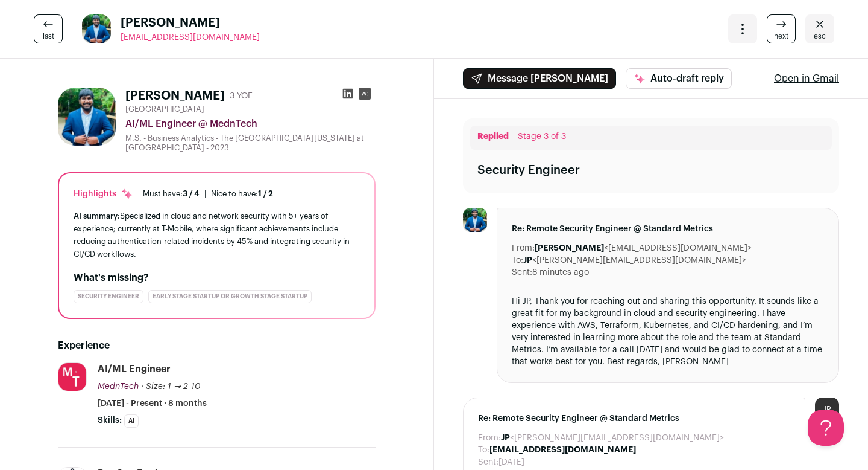 This screenshot has height=470, width=868. What do you see at coordinates (668, 332) in the screenshot?
I see `div: Hi JP, Thank you for reaching out and sharing this opportunity. It sounds like a great fit for my...` at bounding box center [668, 332].